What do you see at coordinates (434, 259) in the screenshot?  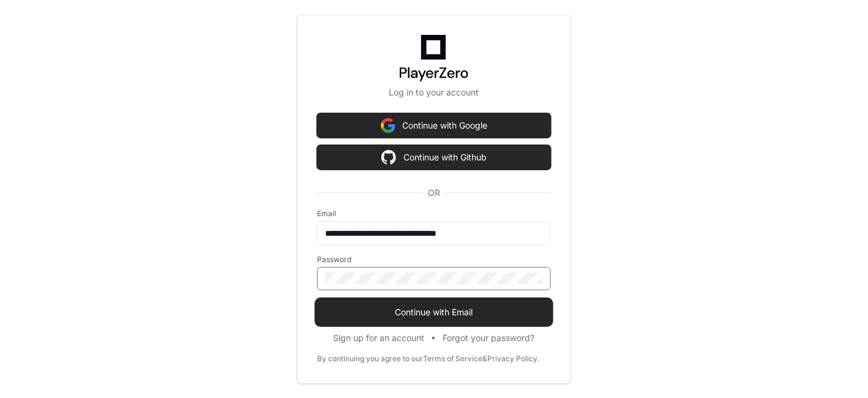 I see `label: Password` at bounding box center [434, 259].